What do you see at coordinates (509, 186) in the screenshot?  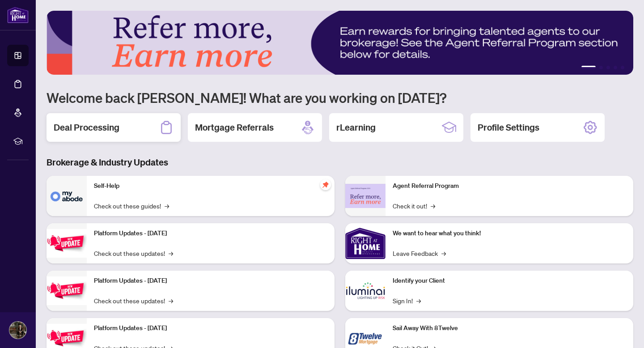 I see `p: Agent Referral Program` at bounding box center [509, 186].